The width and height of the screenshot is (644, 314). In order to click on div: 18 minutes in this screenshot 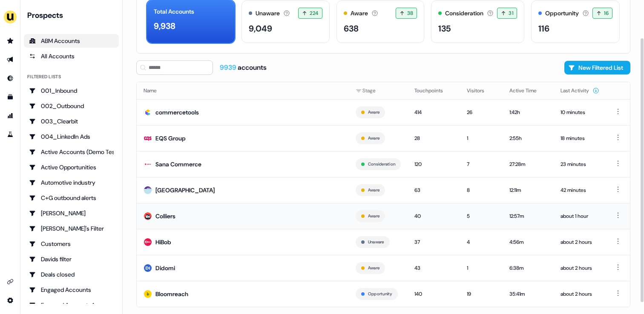, I will do `click(580, 138)`.